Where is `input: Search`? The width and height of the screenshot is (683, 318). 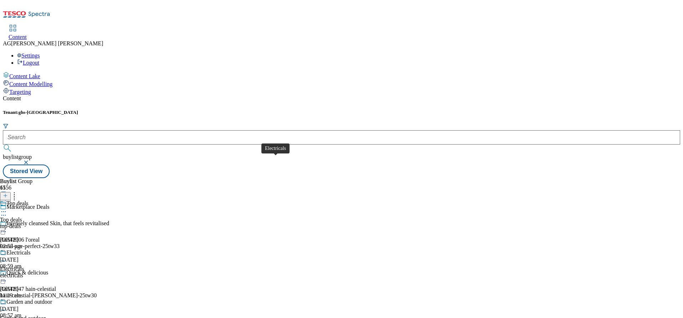
input: Search is located at coordinates (342, 137).